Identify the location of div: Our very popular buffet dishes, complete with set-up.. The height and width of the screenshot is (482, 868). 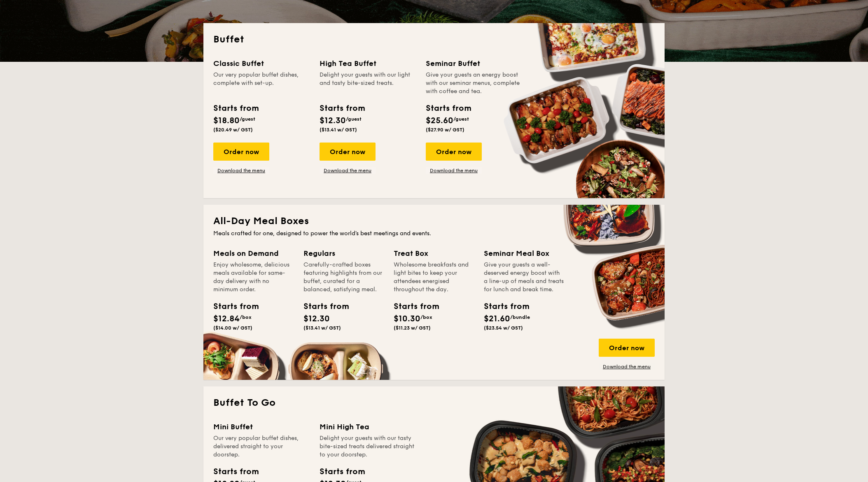
(261, 83).